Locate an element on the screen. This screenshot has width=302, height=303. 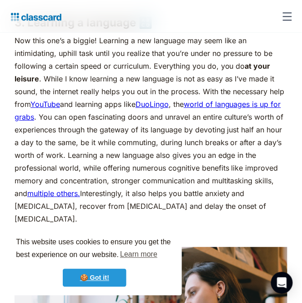
a: learn more about cookies is located at coordinates (139, 254).